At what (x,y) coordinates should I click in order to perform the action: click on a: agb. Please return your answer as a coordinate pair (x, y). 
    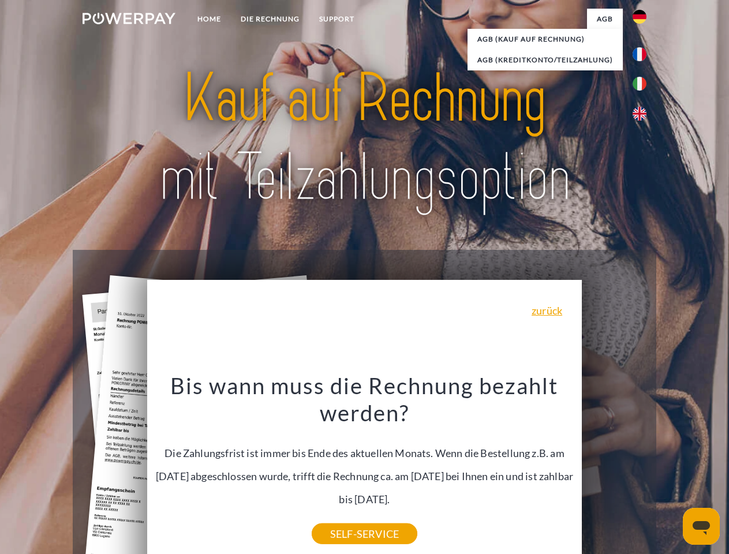
    Looking at the image, I should click on (605, 19).